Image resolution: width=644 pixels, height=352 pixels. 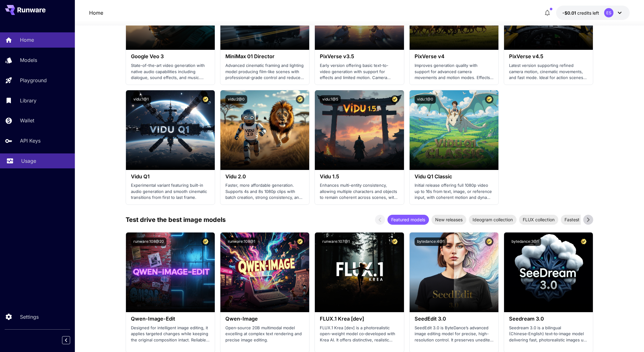 I want to click on span: FLUX collection, so click(x=539, y=220).